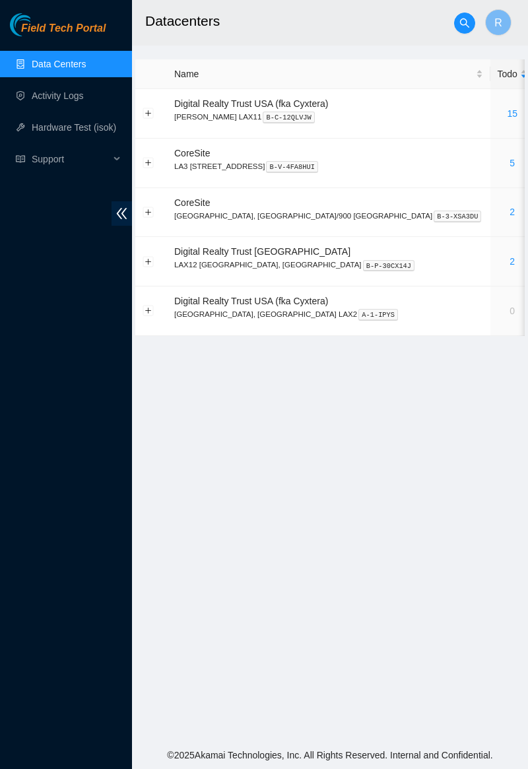  Describe the element at coordinates (512, 311) in the screenshot. I see `a: 0` at that location.